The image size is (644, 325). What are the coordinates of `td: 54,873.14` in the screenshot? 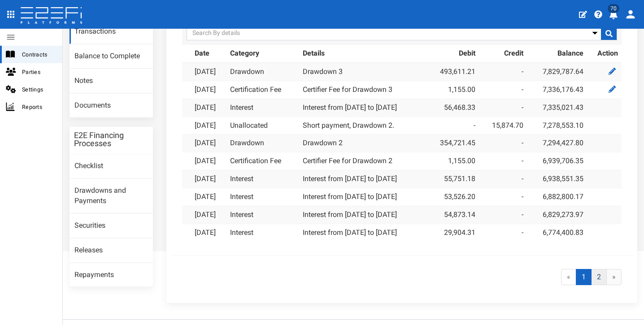 It's located at (452, 214).